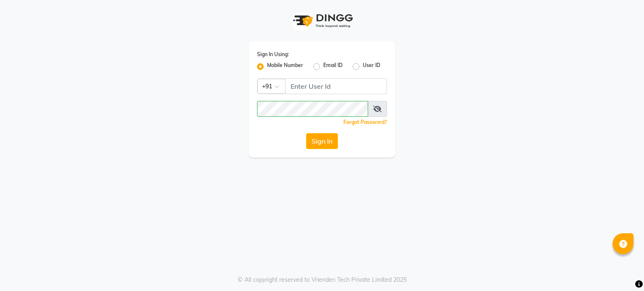 This screenshot has height=291, width=644. Describe the element at coordinates (372, 67) in the screenshot. I see `label: User ID` at that location.